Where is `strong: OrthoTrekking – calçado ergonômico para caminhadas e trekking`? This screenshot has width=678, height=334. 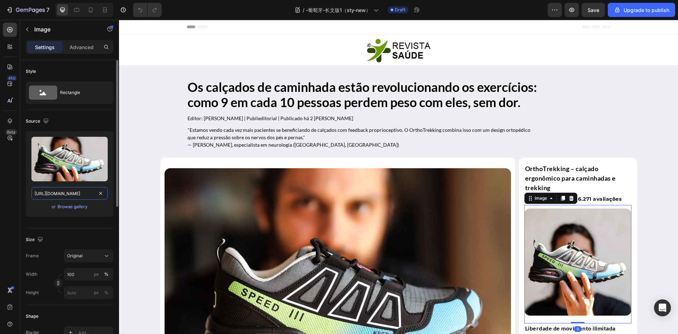 strong: OrthoTrekking – calçado ergonômico para caminhadas e trekking is located at coordinates (452, 158).